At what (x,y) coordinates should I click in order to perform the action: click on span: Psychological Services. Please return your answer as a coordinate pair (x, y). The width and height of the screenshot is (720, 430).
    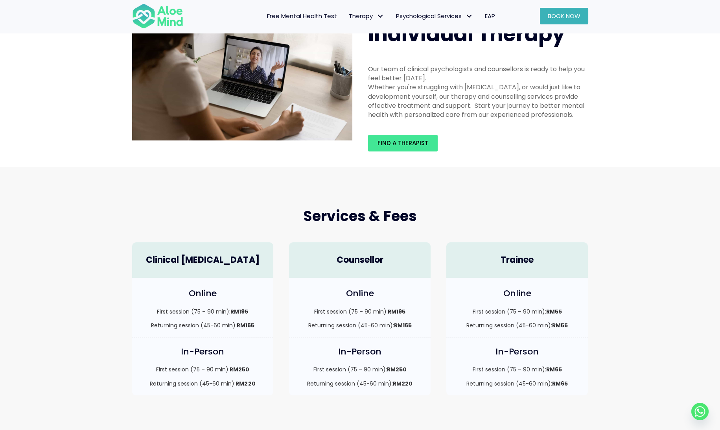
    Looking at the image, I should click on (435, 16).